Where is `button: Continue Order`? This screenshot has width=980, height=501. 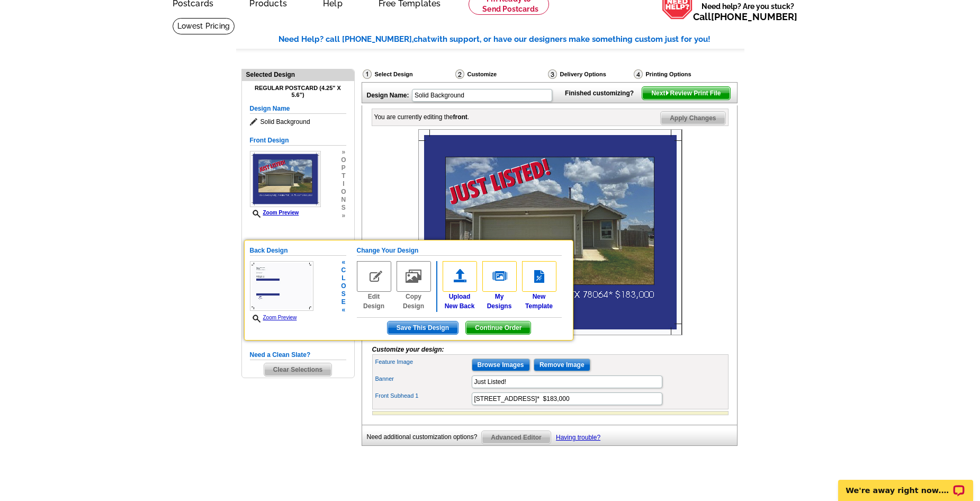
button: Continue Order is located at coordinates (498, 328).